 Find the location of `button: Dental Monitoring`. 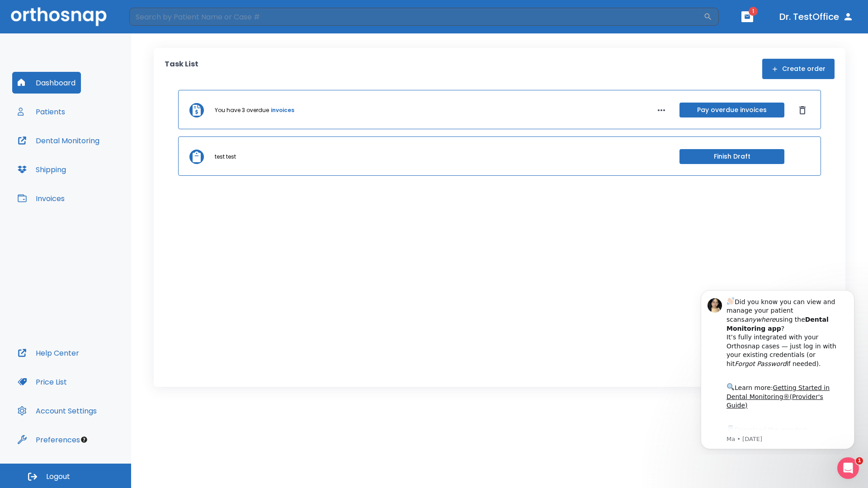

button: Dental Monitoring is located at coordinates (59, 141).